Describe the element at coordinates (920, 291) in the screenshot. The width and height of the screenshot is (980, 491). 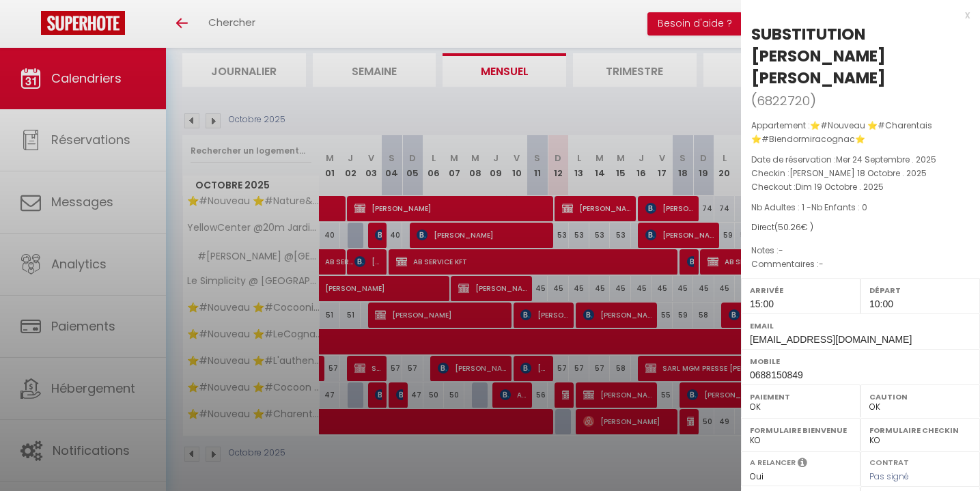
I see `label: Départ` at that location.